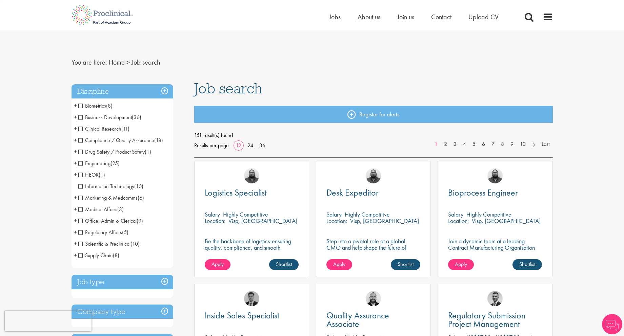 The image size is (624, 336). Describe the element at coordinates (115, 163) in the screenshot. I see `span: (25)` at that location.